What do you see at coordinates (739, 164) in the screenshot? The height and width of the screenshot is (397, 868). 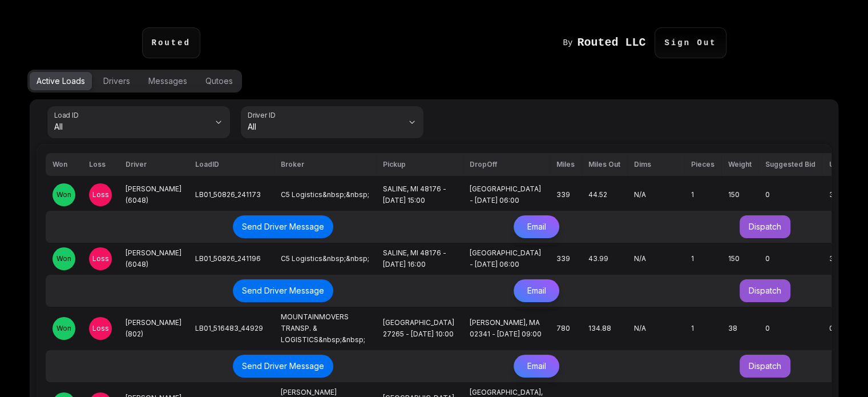 I see `th: Weight` at bounding box center [739, 164].